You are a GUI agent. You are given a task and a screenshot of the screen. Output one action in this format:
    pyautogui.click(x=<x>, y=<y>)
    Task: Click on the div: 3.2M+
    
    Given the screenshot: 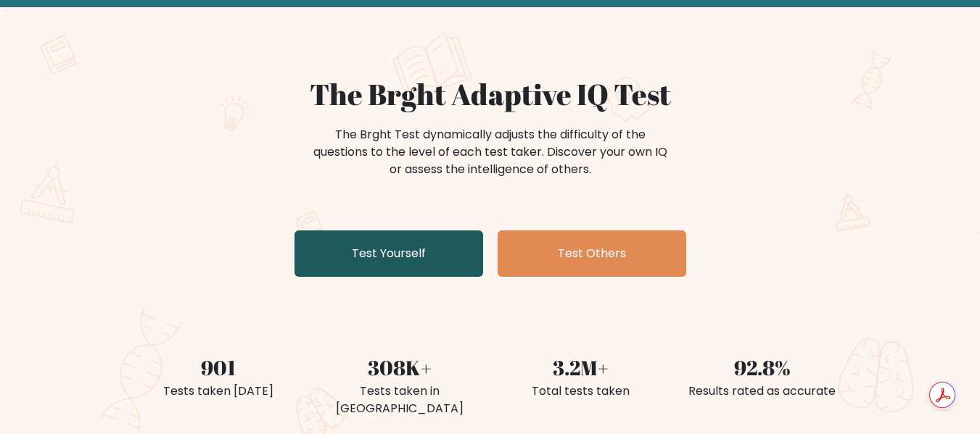 What is the action you would take?
    pyautogui.click(x=581, y=367)
    